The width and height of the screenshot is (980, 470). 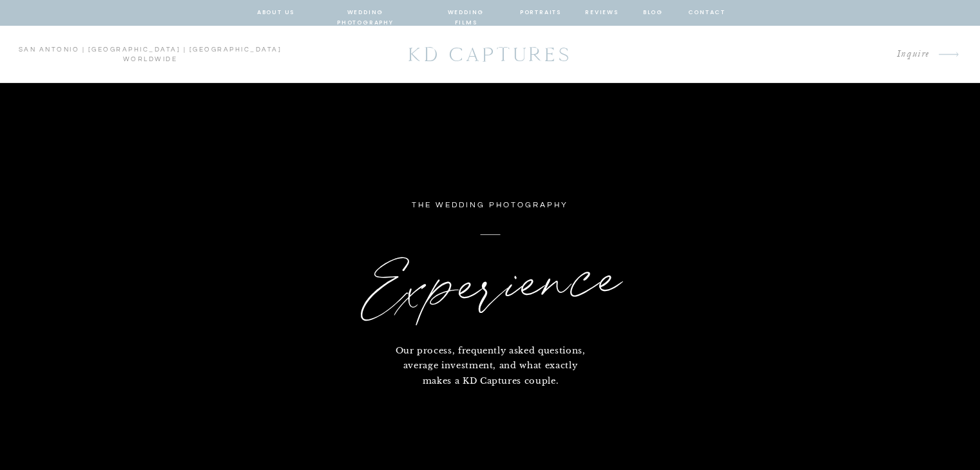 What do you see at coordinates (602, 13) in the screenshot?
I see `a: reviews` at bounding box center [602, 13].